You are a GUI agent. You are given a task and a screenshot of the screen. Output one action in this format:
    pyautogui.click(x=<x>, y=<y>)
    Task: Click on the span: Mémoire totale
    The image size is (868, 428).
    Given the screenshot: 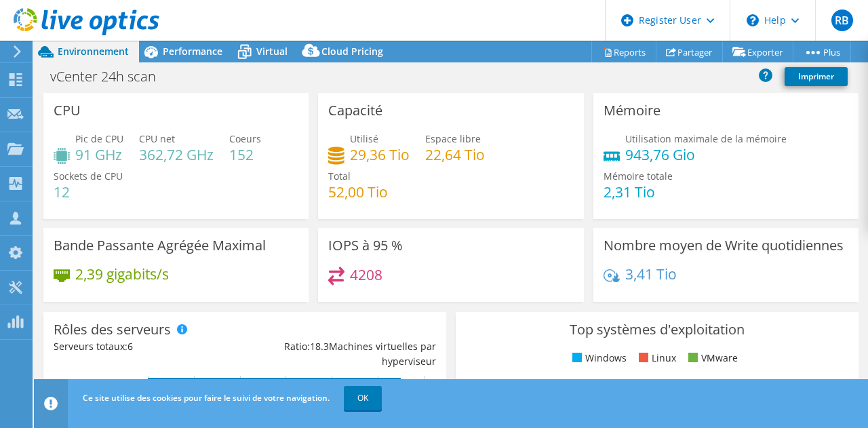 What is the action you would take?
    pyautogui.click(x=638, y=176)
    